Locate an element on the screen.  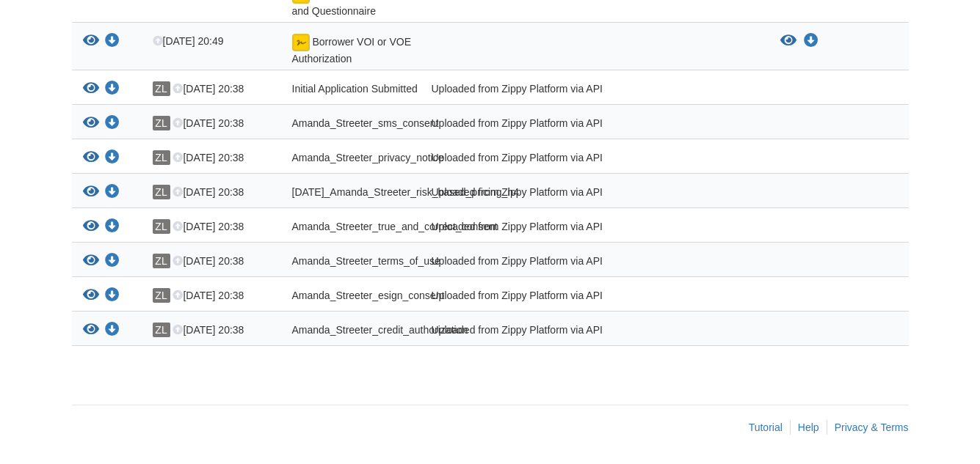
a: Download Amanda_Streeter_terms_of_use is located at coordinates (112, 262).